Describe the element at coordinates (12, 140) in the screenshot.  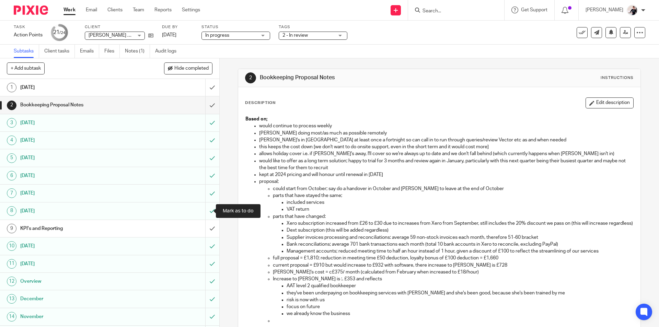
I see `div: 4` at that location.